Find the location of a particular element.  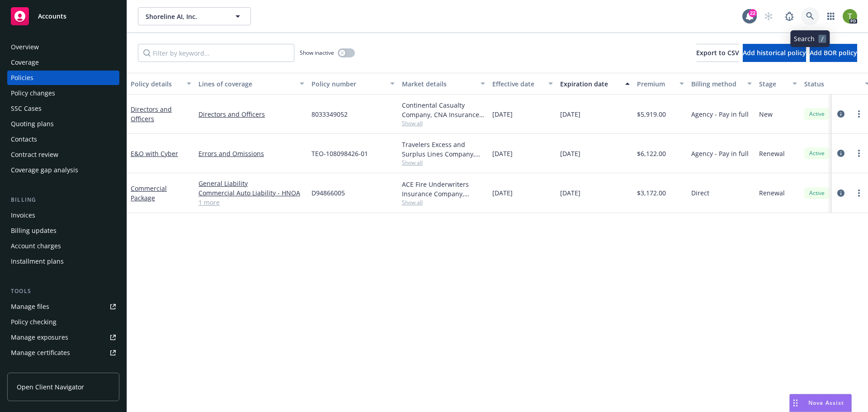

div: Travelers Excess and Surplus Lines Company, Travelers Insurance, Corvus Insurance (Travelers), Am... is located at coordinates (444, 149).